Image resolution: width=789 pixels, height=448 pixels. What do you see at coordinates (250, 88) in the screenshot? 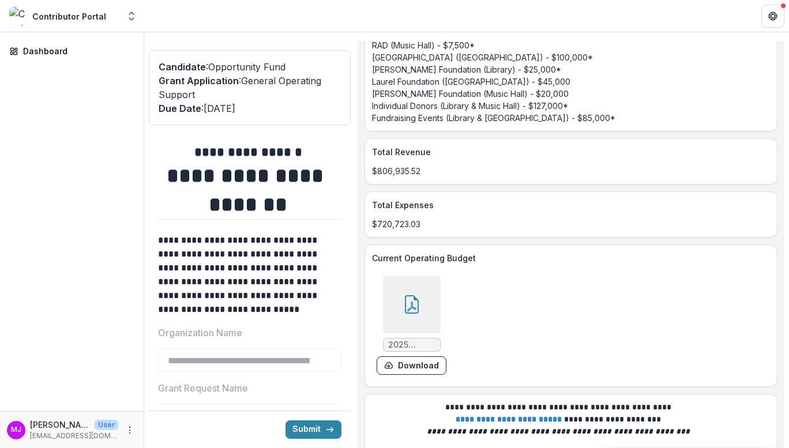
I see `p: : General Operating Support` at bounding box center [250, 88].